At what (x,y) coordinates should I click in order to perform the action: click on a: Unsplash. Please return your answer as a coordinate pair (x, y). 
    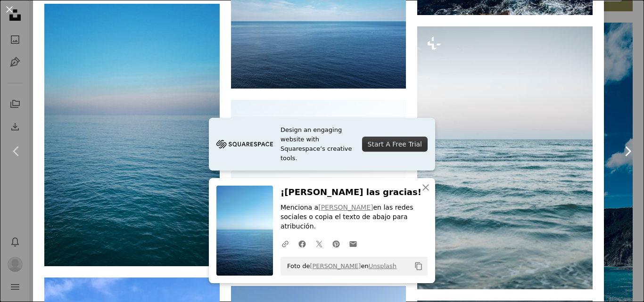
    Looking at the image, I should click on (382, 265).